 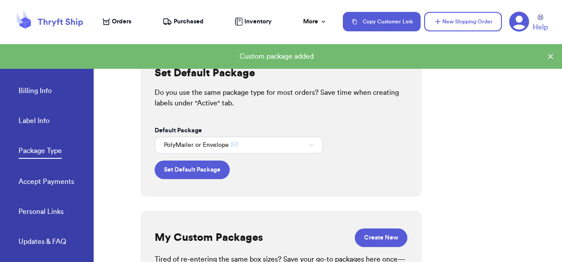 I want to click on span: Orders, so click(x=121, y=22).